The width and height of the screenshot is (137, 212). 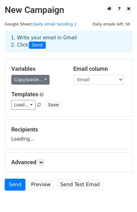 What do you see at coordinates (55, 24) in the screenshot?
I see `a: Daily email Sending 1` at bounding box center [55, 24].